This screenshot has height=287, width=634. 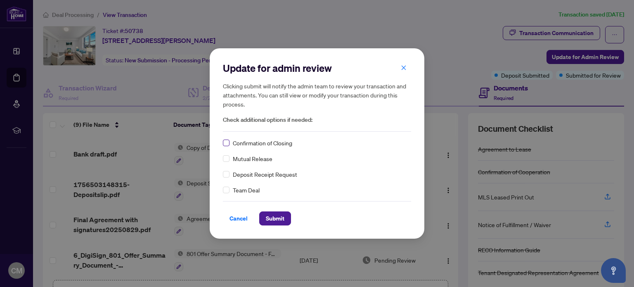 What do you see at coordinates (238, 218) in the screenshot?
I see `button: Cancel` at bounding box center [238, 218].